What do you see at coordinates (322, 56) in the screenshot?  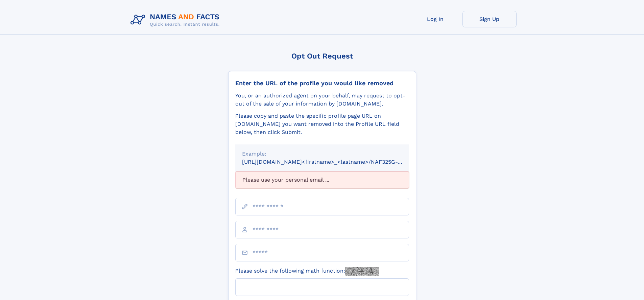 I see `div: Opt Out Request` at bounding box center [322, 56].